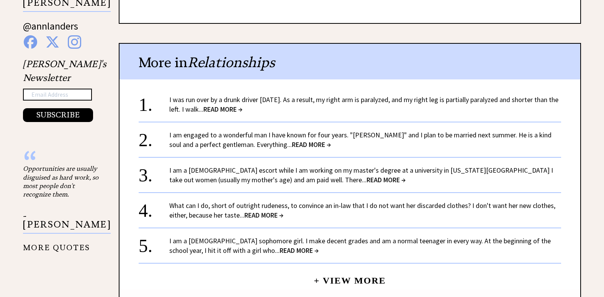 Image resolution: width=604 pixels, height=297 pixels. Describe the element at coordinates (350, 61) in the screenshot. I see `div: More in` at that location.